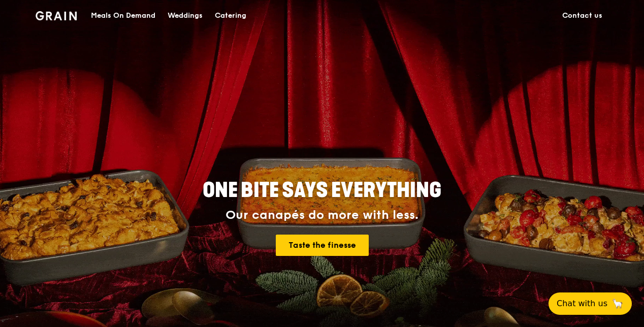  I want to click on div: Weddings, so click(185, 16).